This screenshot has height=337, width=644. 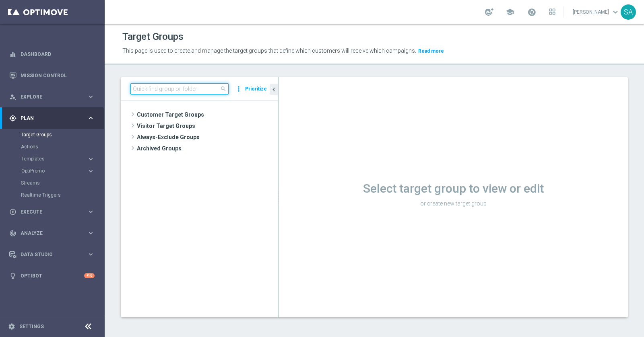 What do you see at coordinates (48, 97) in the screenshot?
I see `div: Explore` at bounding box center [48, 97].